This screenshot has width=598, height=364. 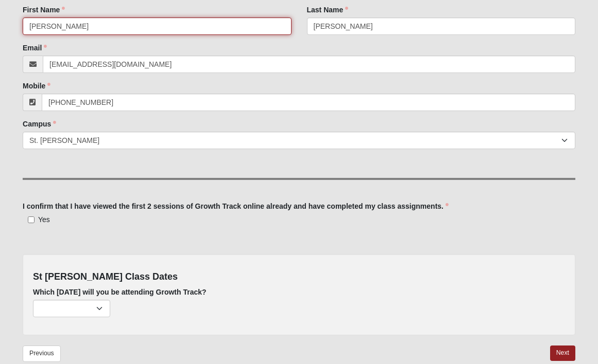 What do you see at coordinates (44, 219) in the screenshot?
I see `span: Yes` at bounding box center [44, 219].